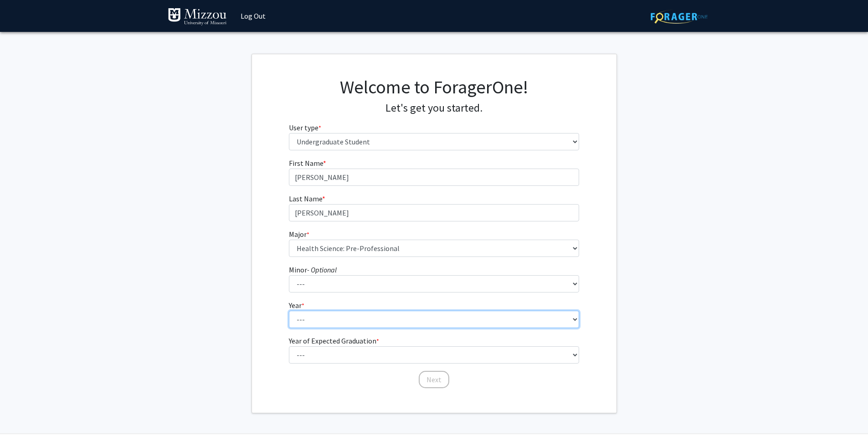  I want to click on i: - Optional, so click(322, 270).